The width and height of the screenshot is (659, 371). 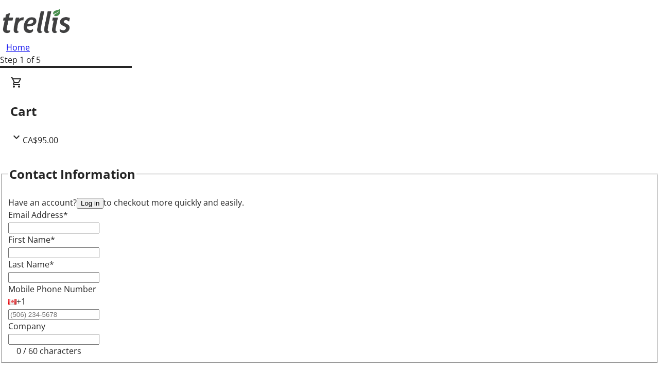 I want to click on input: (506) 234-5678, so click(x=54, y=314).